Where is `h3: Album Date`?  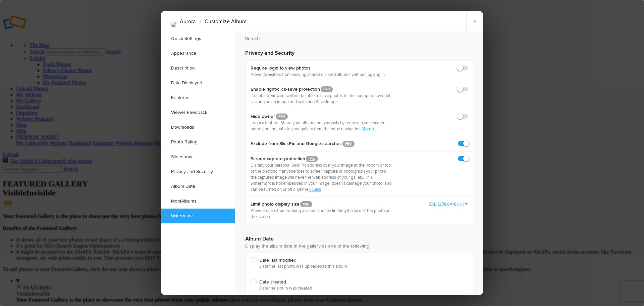
h3: Album Date is located at coordinates (359, 236).